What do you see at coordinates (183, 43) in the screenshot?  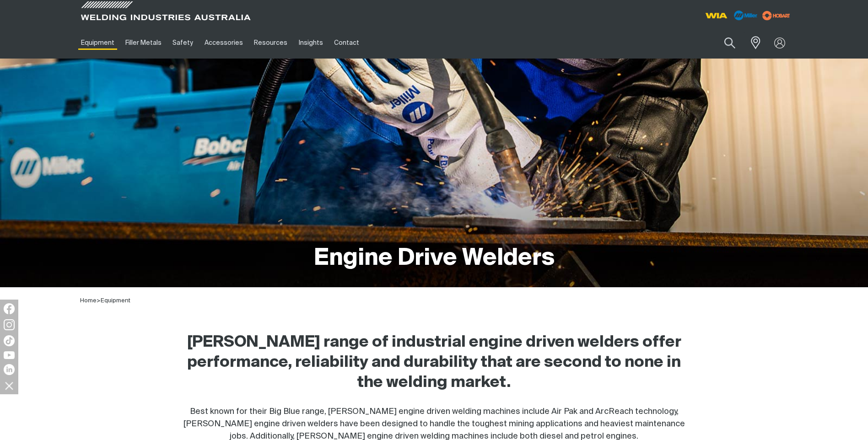 I see `a: Safety` at bounding box center [183, 43].